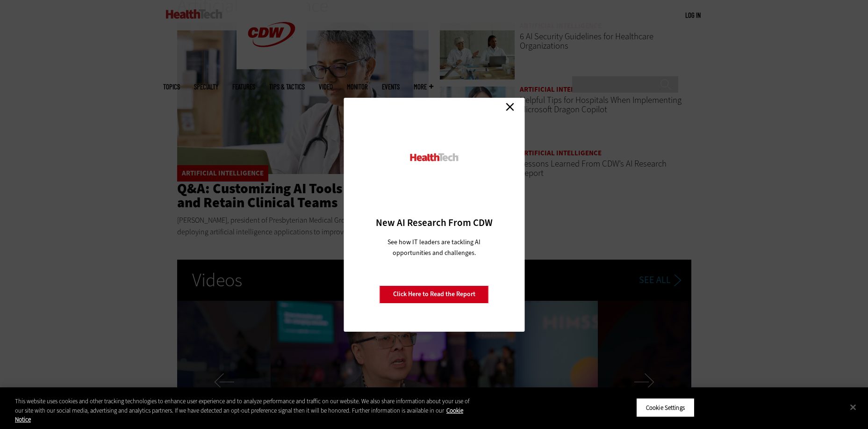  I want to click on a: Click Here to Read the Report, so click(434, 295).